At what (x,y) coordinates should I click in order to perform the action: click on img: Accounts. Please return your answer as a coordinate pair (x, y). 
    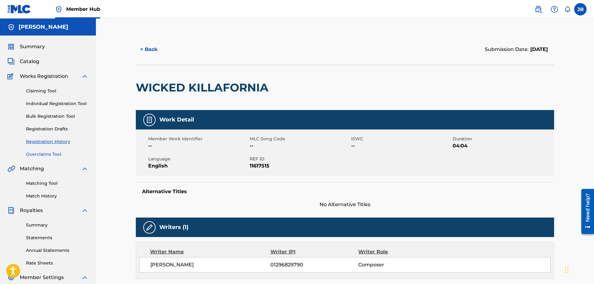
    Looking at the image, I should click on (11, 27).